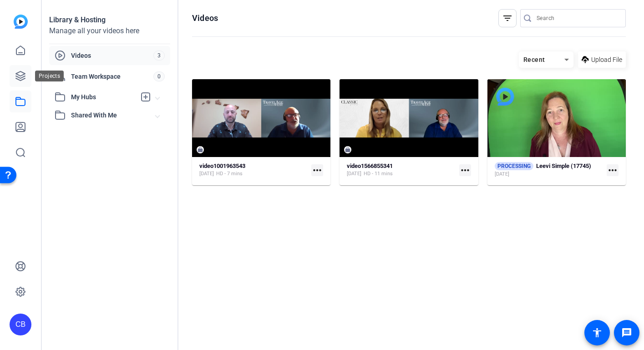  I want to click on div: CB, so click(20, 325).